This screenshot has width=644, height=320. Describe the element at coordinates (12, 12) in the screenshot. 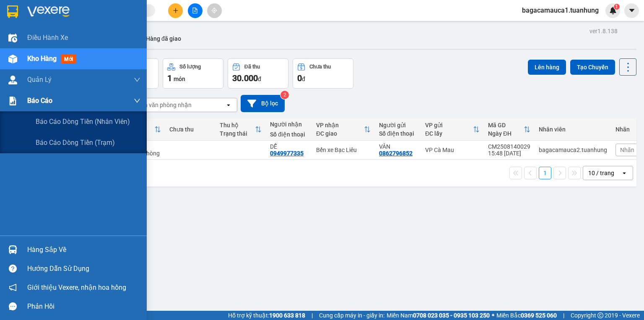

I see `img: logo-vxr` at that location.